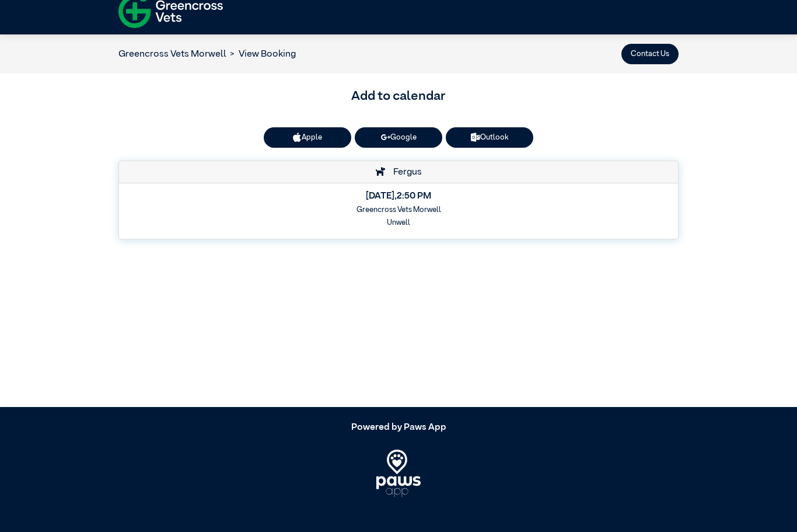  Describe the element at coordinates (490, 137) in the screenshot. I see `a: Outlook` at that location.